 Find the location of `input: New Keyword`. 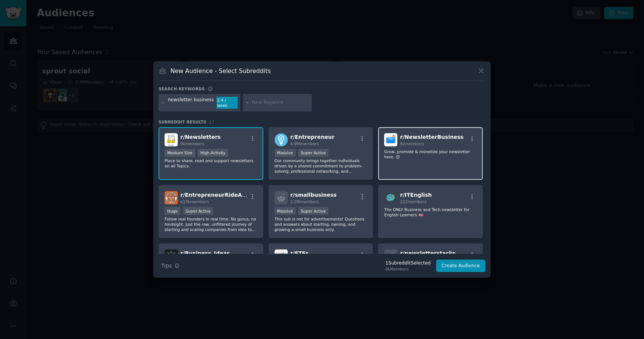

input: New Keyword is located at coordinates (281, 103).